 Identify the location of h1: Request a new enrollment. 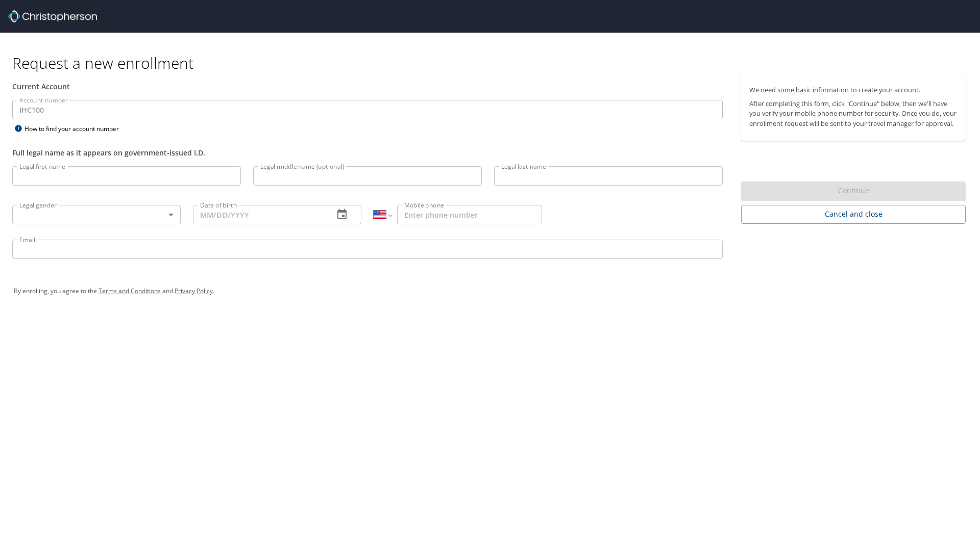
(493, 63).